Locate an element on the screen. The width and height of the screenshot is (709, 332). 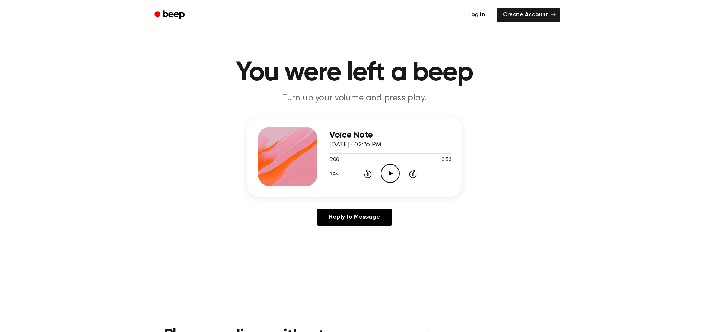
a: Reply to Message is located at coordinates (354, 217).